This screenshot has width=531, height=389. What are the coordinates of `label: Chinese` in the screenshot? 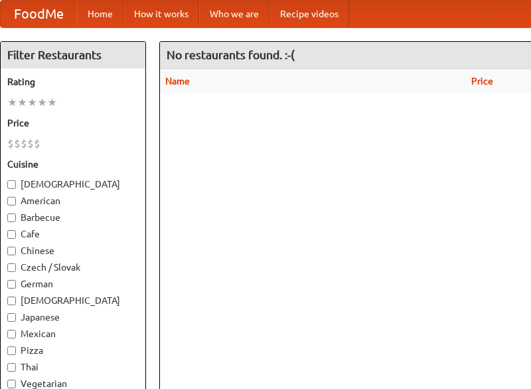 It's located at (73, 250).